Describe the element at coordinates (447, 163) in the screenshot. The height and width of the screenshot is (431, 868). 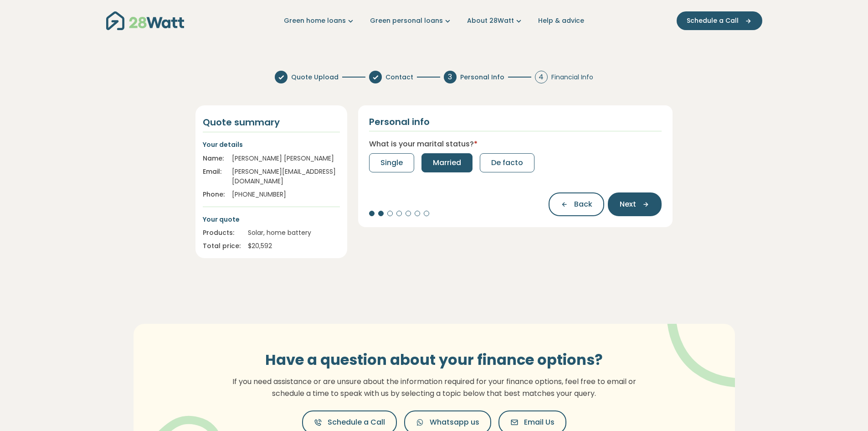
I see `button: Married` at that location.